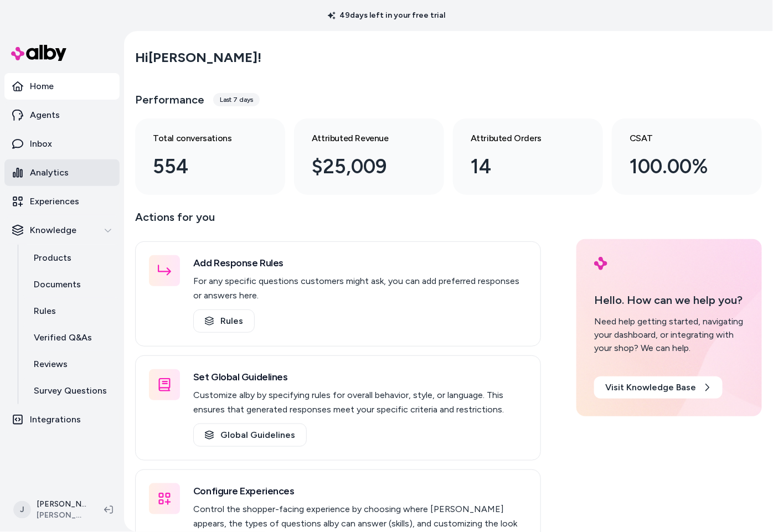 The image size is (773, 532). What do you see at coordinates (62, 144) in the screenshot?
I see `a: Inbox` at bounding box center [62, 144].